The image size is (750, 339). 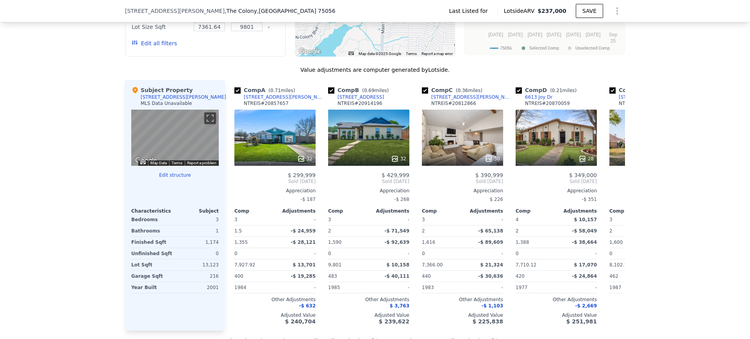 What do you see at coordinates (175, 138) in the screenshot?
I see `div: Street View` at bounding box center [175, 138].